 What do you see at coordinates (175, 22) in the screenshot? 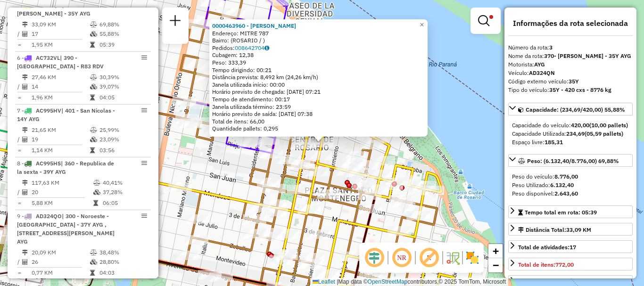
I see `a: Nova sessão e pesquisa` at bounding box center [175, 22].